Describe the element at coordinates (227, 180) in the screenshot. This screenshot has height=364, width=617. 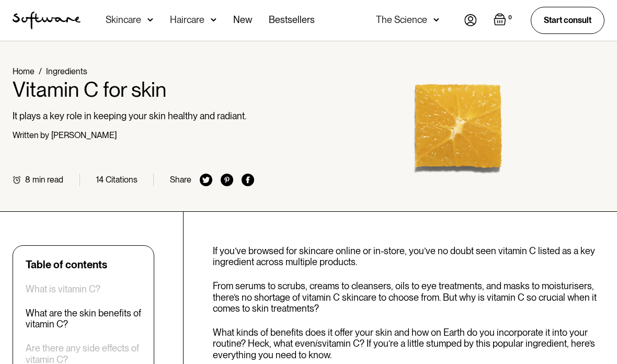
I see `img: pinterest icon` at that location.